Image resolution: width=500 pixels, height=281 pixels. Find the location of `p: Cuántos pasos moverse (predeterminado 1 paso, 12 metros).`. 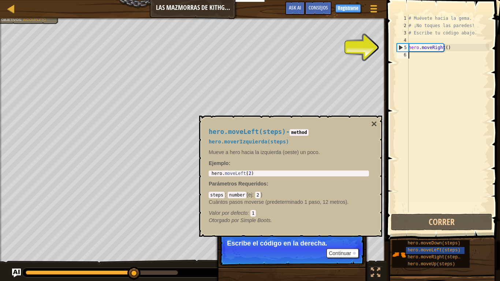

p: Cuántos pasos moverse (predeterminado 1 paso, 12 metros). is located at coordinates (289, 202).